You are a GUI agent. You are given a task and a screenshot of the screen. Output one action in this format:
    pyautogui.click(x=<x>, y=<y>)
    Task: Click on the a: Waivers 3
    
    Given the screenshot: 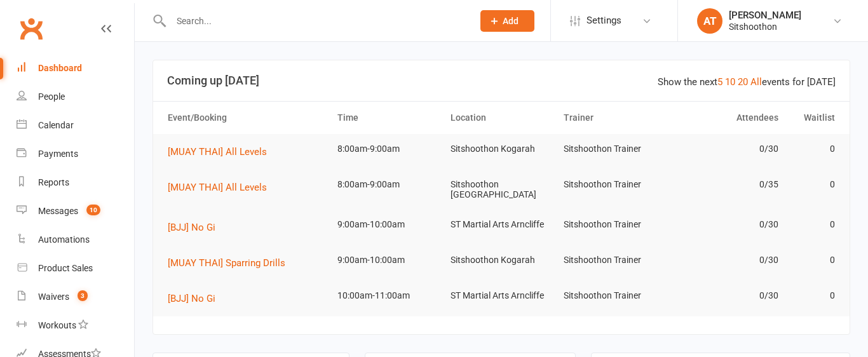 What is the action you would take?
    pyautogui.click(x=75, y=297)
    